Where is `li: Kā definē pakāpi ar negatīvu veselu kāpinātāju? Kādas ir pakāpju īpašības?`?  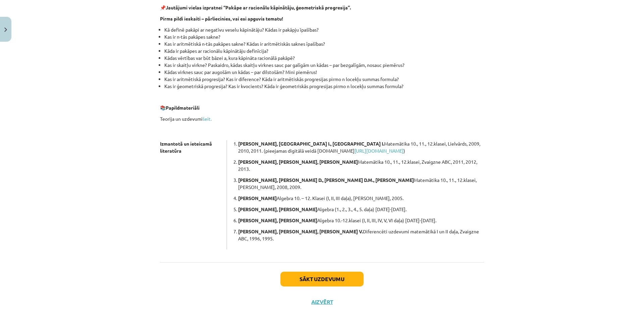
li: Kā definē pakāpi ar negatīvu veselu kāpinātāju? Kādas ir pakāpju īpašības? is located at coordinates (324, 29).